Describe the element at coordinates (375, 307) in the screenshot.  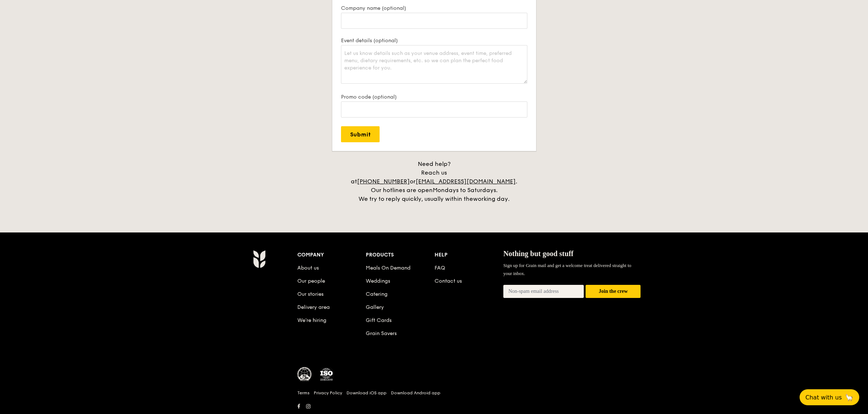
I see `a: Gallery` at that location.